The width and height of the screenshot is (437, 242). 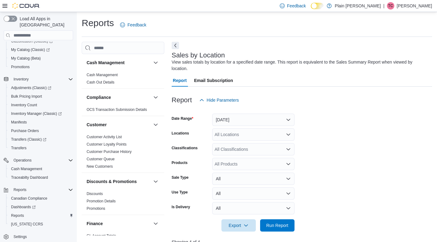 What do you see at coordinates (182, 100) in the screenshot?
I see `h3: Report` at bounding box center [182, 100].